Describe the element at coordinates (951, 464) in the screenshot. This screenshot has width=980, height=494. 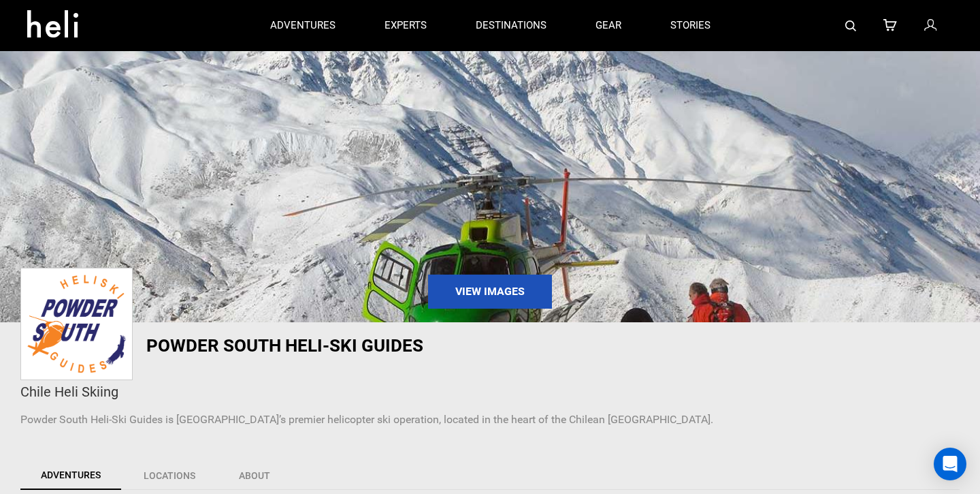
I see `div: Open Intercom Messenger` at that location.